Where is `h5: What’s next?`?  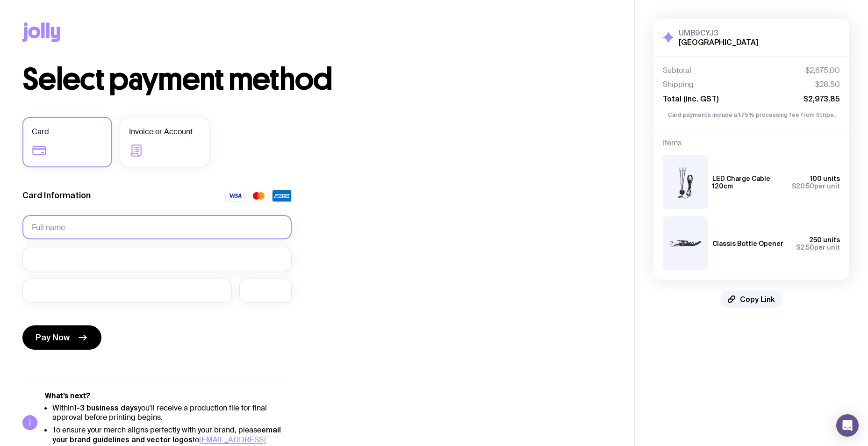
h5: What’s next? is located at coordinates (169, 396).